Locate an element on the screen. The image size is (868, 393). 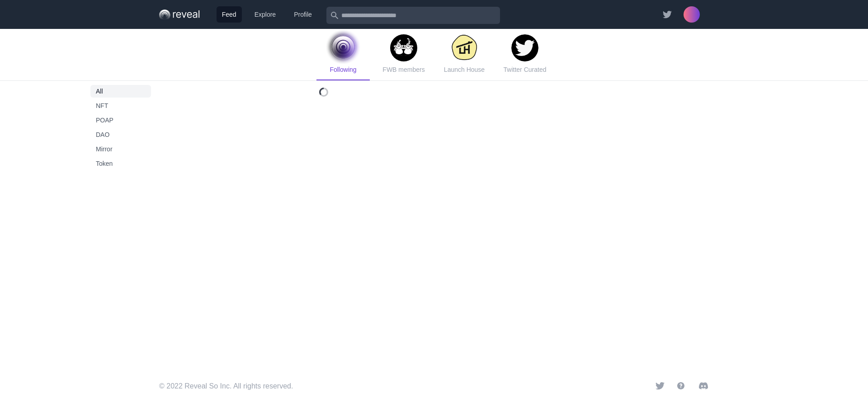
a: Following is located at coordinates (343, 54).